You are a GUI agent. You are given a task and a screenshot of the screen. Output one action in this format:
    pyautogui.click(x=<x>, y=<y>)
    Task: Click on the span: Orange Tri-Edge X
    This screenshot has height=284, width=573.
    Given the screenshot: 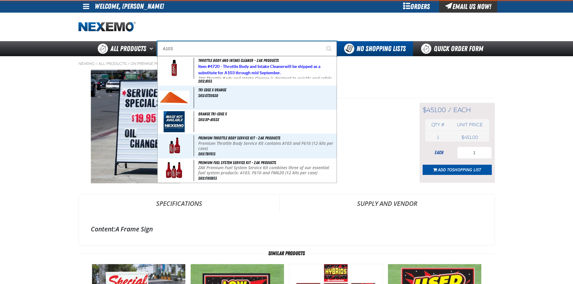 What is the action you would take?
    pyautogui.click(x=212, y=114)
    